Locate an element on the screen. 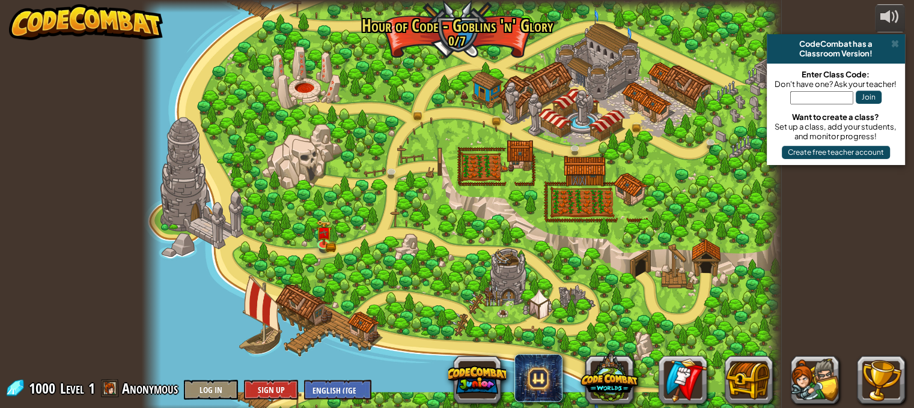  button: Join is located at coordinates (868, 97).